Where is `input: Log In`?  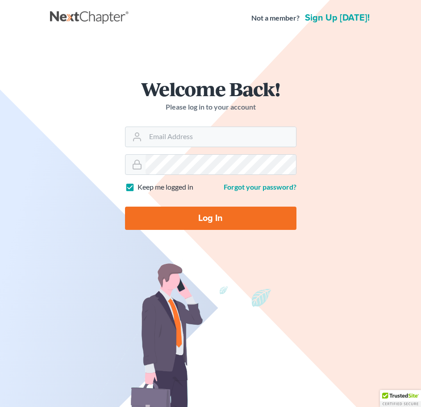
input: Log In is located at coordinates (211, 218).